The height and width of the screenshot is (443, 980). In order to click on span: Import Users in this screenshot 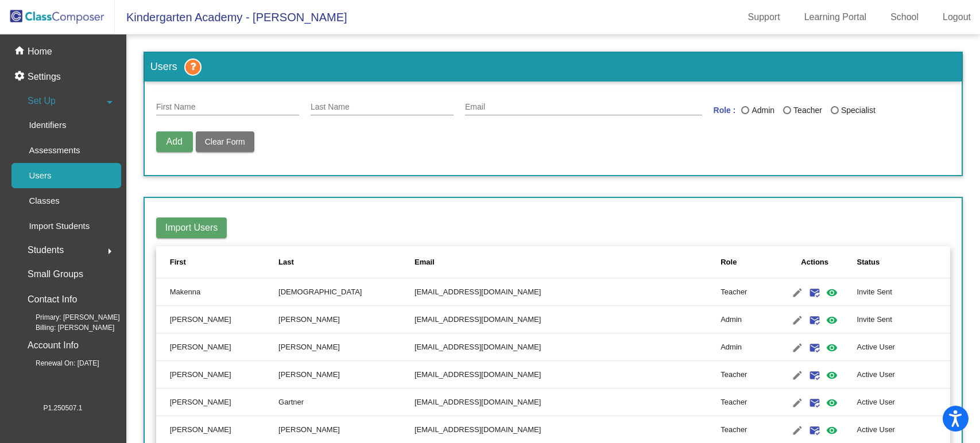, I will do `click(192, 227)`.